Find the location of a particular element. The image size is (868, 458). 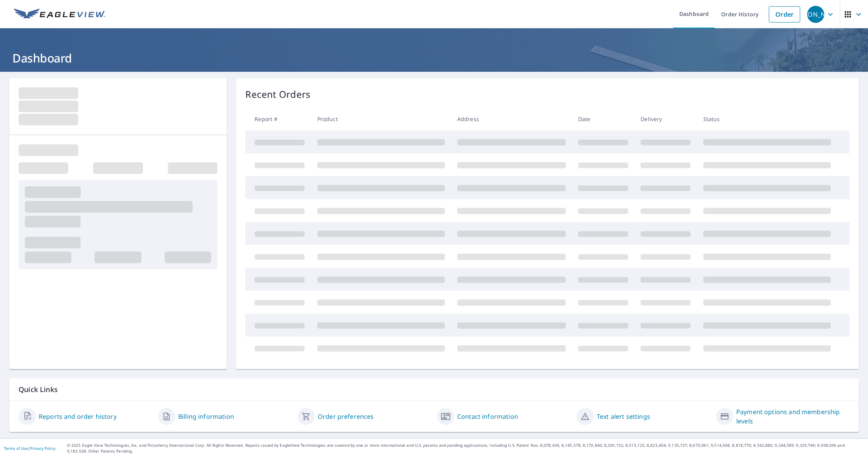

th: Delivery is located at coordinates (665, 119).